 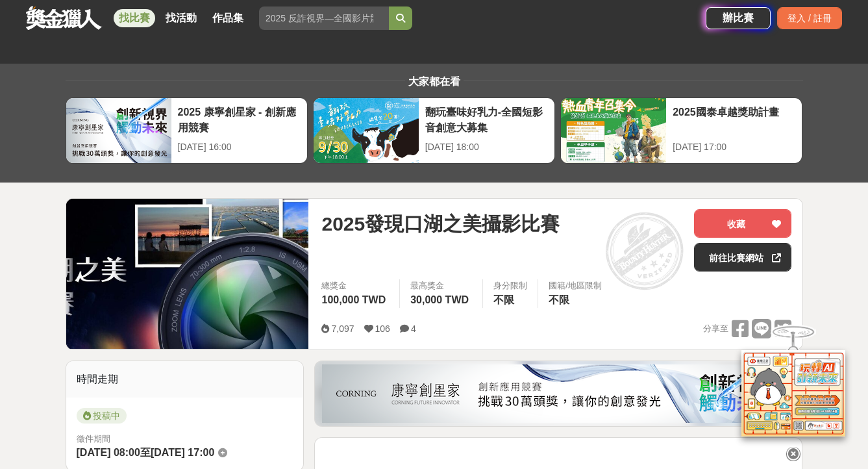 I want to click on div: 2025國泰卓越獎助計畫, so click(x=734, y=119).